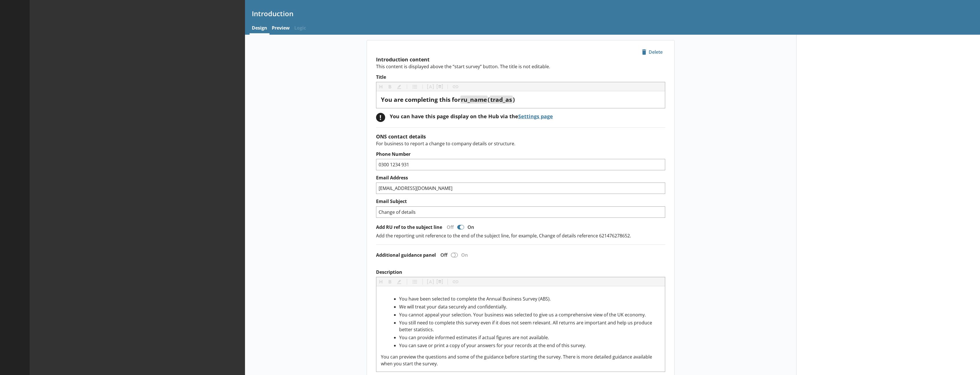 The height and width of the screenshot is (375, 980). What do you see at coordinates (521, 202) in the screenshot?
I see `label: Email Subject` at bounding box center [521, 202].